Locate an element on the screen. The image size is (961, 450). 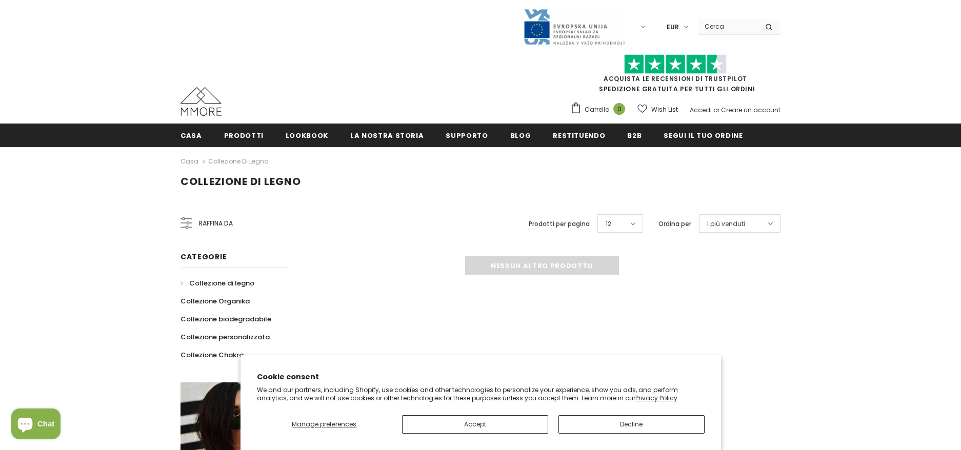
span: I più venduti is located at coordinates (726, 224).